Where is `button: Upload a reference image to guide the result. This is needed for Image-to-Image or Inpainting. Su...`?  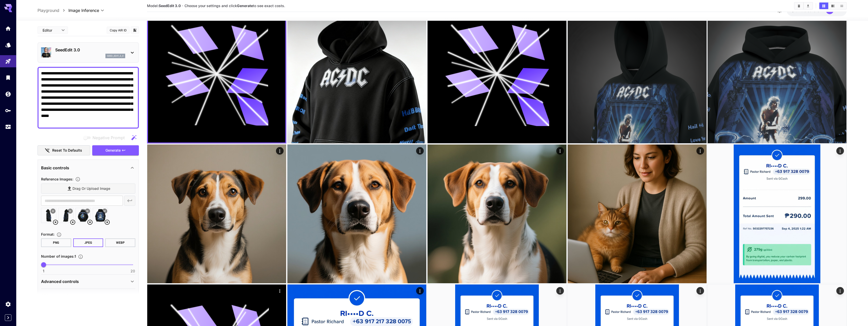
button: Upload a reference image to guide the result. This is needed for Image-to-Image or Inpainting. Su... is located at coordinates (78, 179).